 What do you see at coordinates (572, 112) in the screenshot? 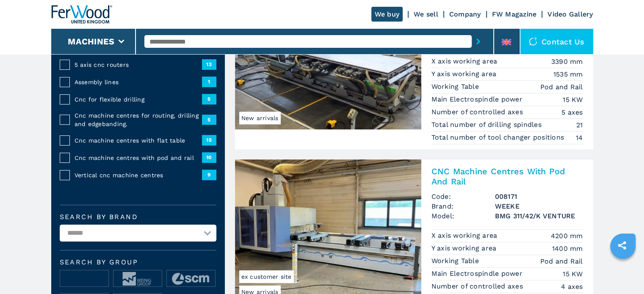
I see `em: 5 axes` at bounding box center [572, 112].